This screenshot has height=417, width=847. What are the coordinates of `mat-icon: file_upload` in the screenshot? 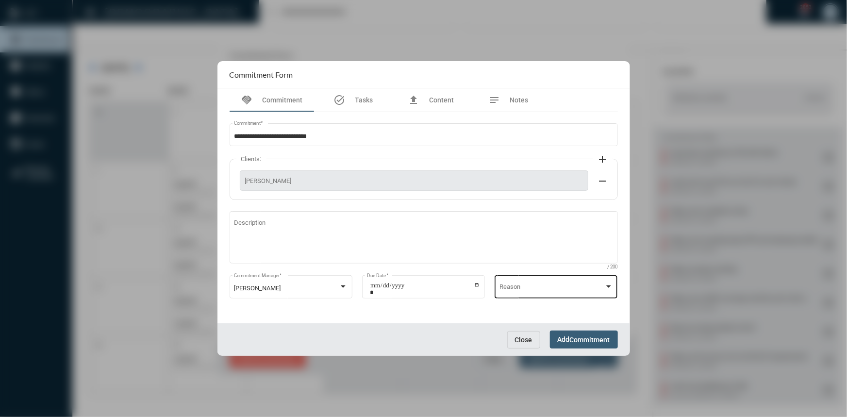 It's located at (413, 100).